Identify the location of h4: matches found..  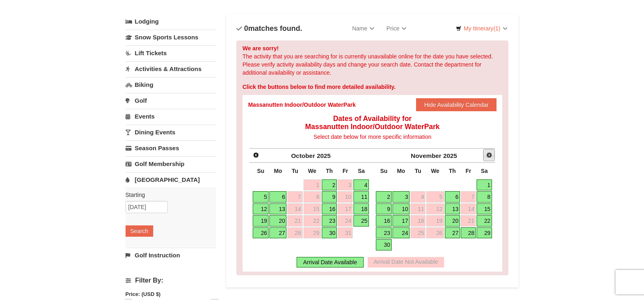
(270, 28).